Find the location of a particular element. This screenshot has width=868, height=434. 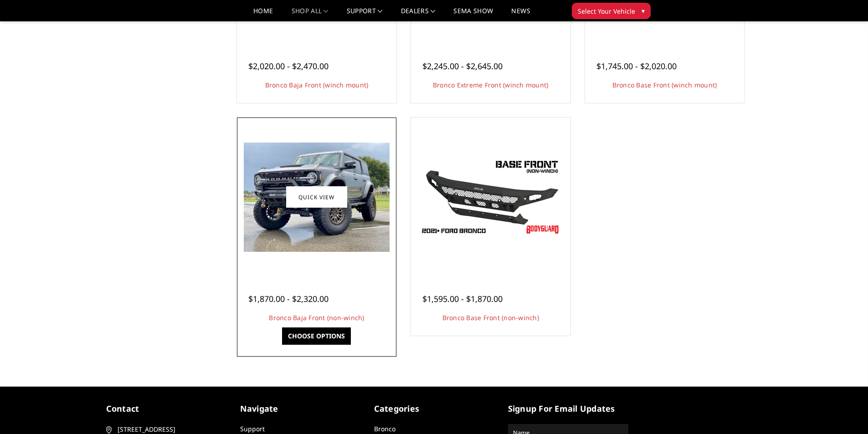

button: Select Your Vehicle is located at coordinates (611, 11).